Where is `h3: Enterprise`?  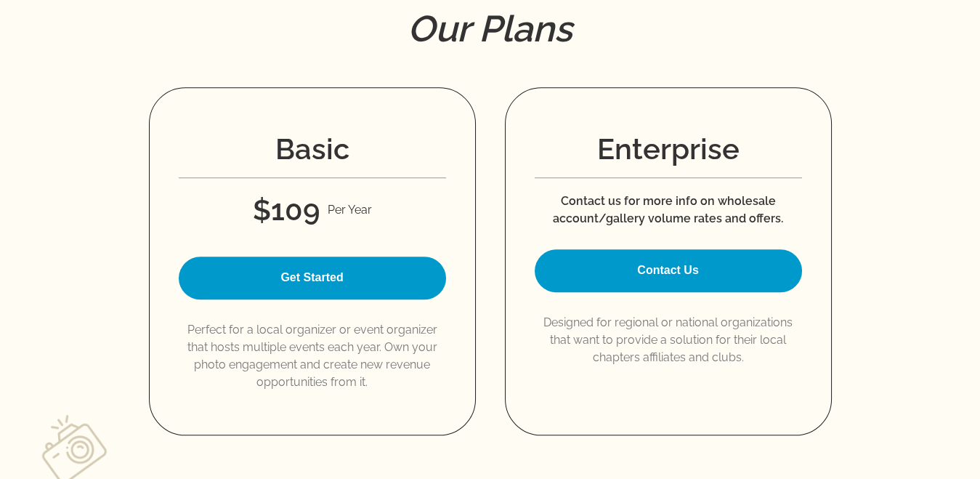 h3: Enterprise is located at coordinates (668, 154).